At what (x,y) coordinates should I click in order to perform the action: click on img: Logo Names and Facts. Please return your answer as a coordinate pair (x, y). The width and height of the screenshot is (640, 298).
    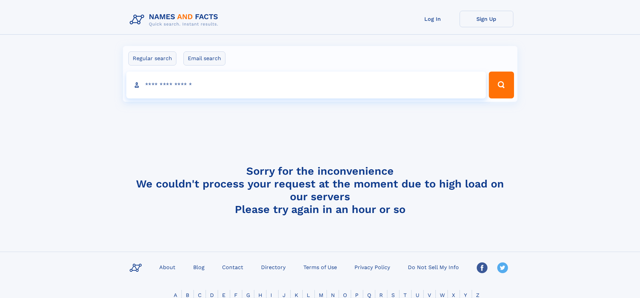
    Looking at the image, I should click on (175, 20).